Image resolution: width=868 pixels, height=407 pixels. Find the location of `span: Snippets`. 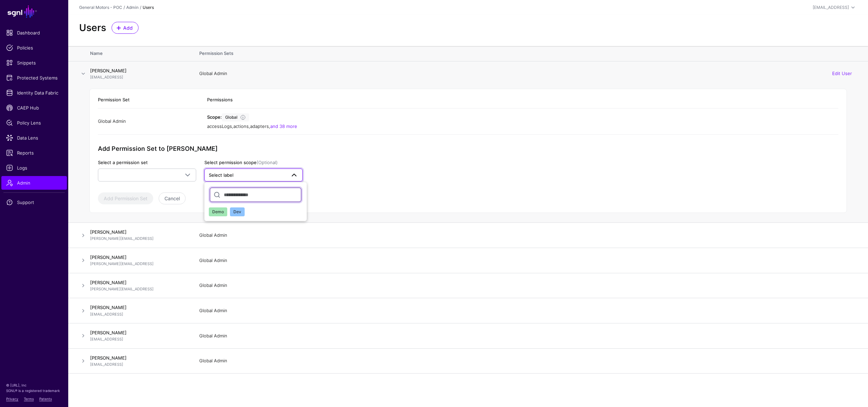

span: Snippets is located at coordinates (34, 62).